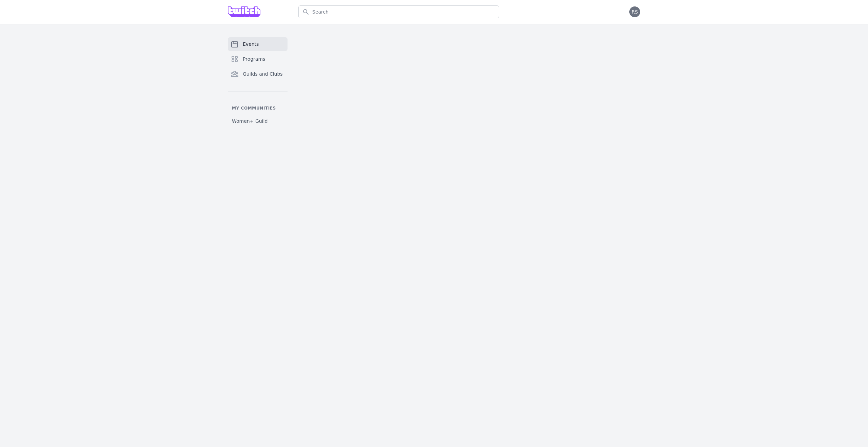  Describe the element at coordinates (257, 108) in the screenshot. I see `p: My communities` at that location.